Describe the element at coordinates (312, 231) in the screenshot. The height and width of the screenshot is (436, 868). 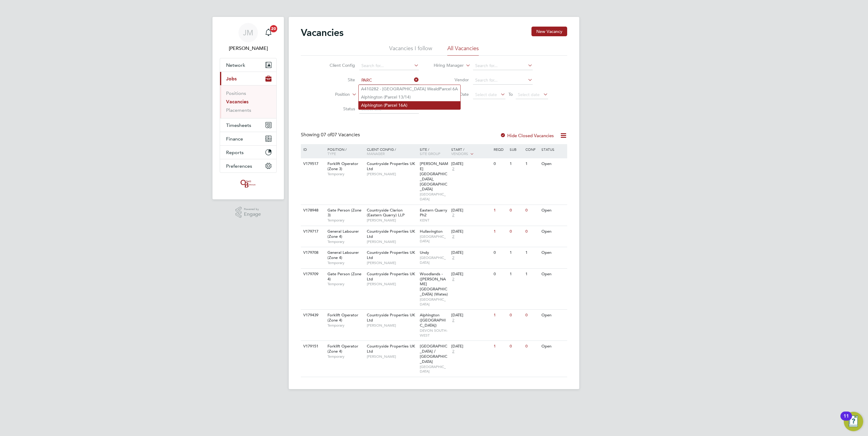
I see `div: V179717` at that location.